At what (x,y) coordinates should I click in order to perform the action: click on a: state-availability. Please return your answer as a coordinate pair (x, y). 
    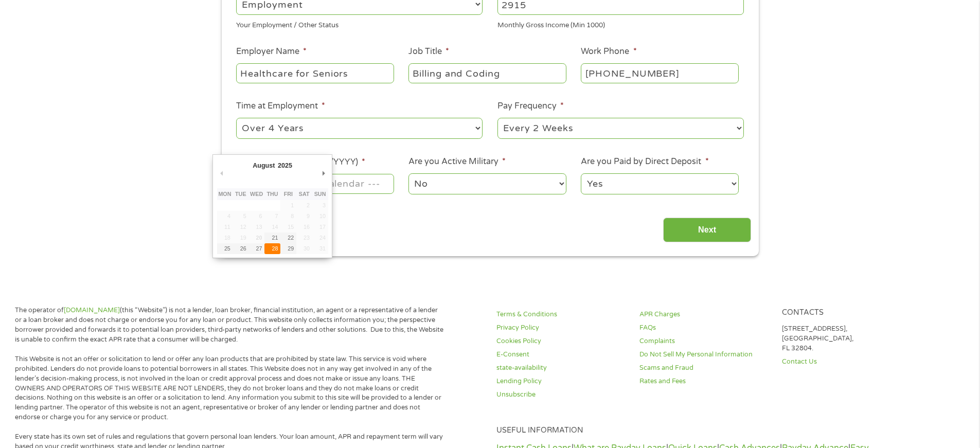
    Looking at the image, I should click on (561, 368).